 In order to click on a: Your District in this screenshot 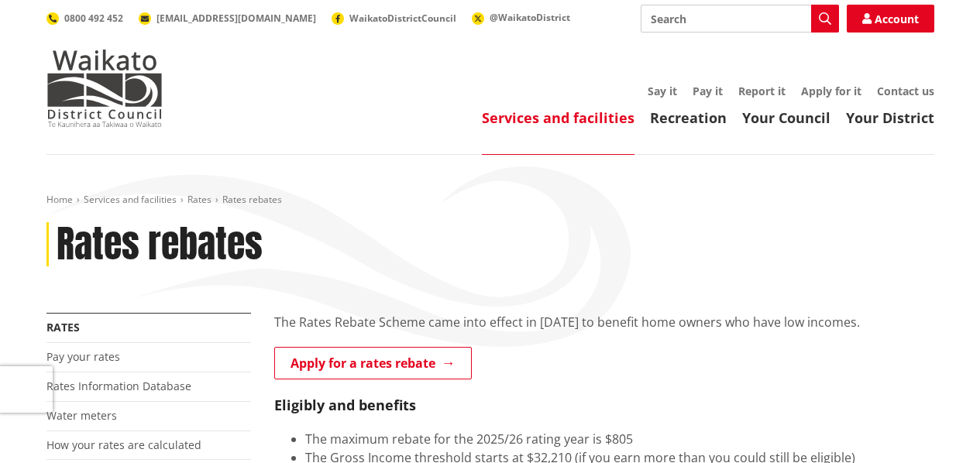, I will do `click(890, 118)`.